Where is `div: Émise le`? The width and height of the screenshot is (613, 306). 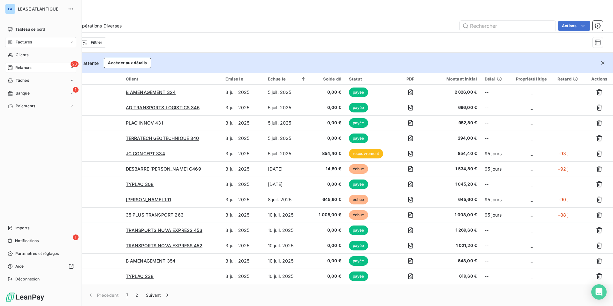 div: Émise le is located at coordinates (243, 79).